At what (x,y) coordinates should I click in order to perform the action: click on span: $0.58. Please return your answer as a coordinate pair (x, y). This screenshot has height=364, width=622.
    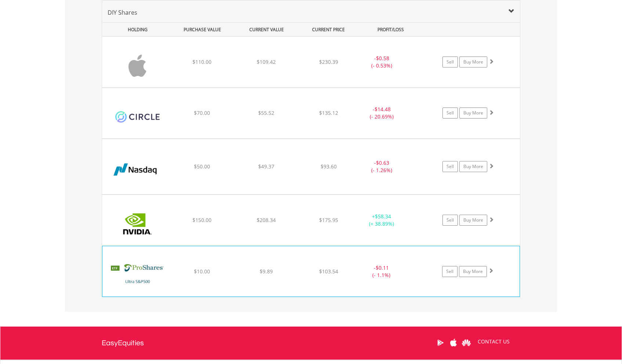
    Looking at the image, I should click on (383, 58).